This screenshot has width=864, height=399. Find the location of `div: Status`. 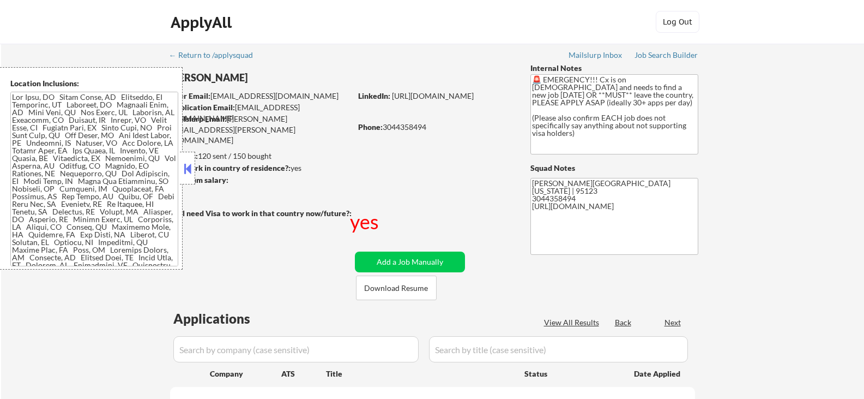

div: Status is located at coordinates (572, 373).